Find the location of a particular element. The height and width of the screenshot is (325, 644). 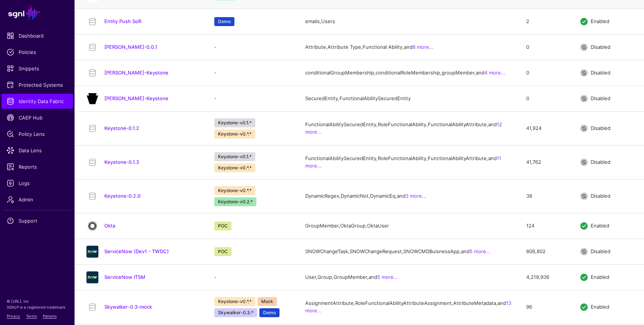

span: CAEP Hub is located at coordinates (37, 117).